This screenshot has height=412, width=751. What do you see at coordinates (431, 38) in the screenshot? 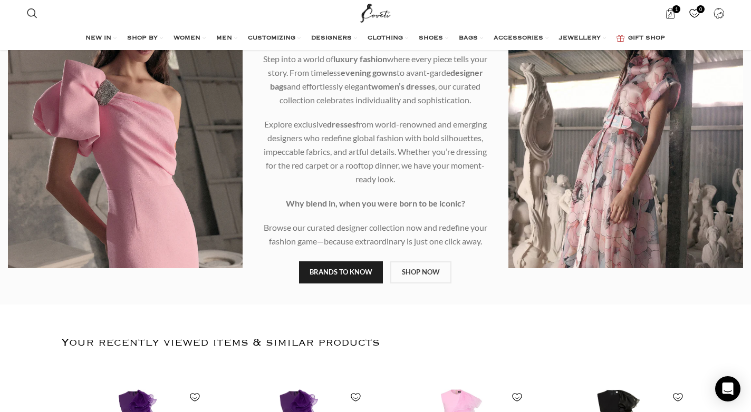
I see `span: SHOES` at bounding box center [431, 38].